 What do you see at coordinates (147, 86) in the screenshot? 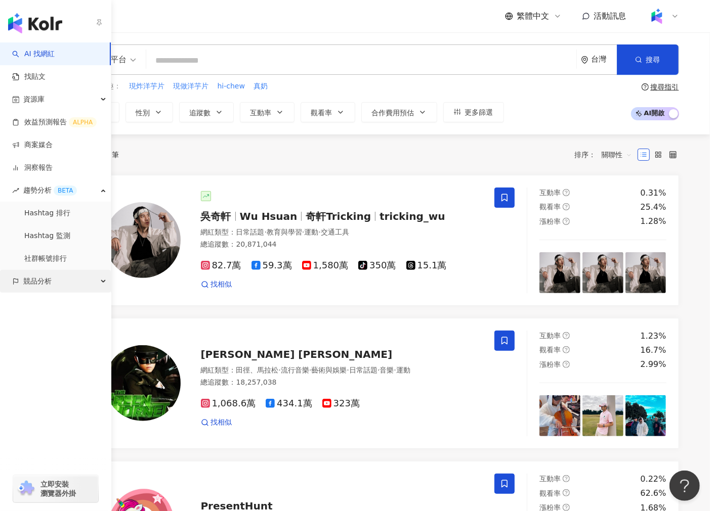
I see `button: 現炸洋芋片` at bounding box center [147, 86].